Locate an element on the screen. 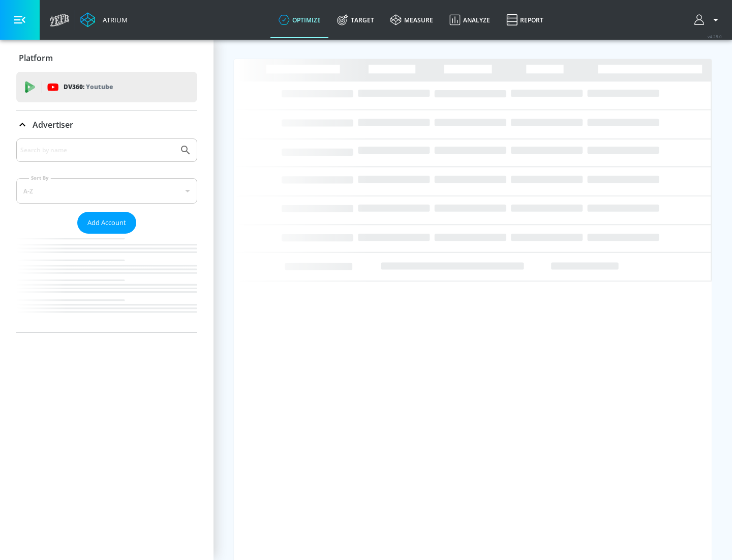 This screenshot has width=732, height=560. p: DV360: is located at coordinates (88, 87).